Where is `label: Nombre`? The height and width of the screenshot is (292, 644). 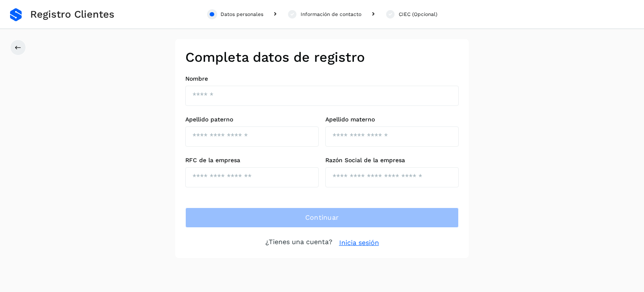
label: Nombre is located at coordinates (322, 78).